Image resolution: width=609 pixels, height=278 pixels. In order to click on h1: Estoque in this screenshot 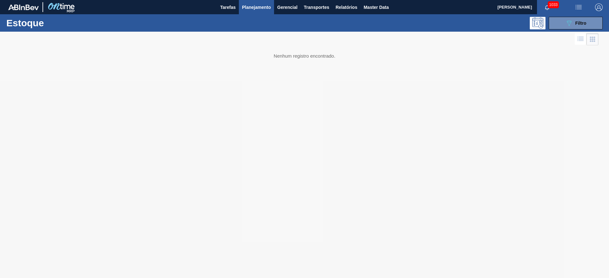, I will do `click(54, 23)`.